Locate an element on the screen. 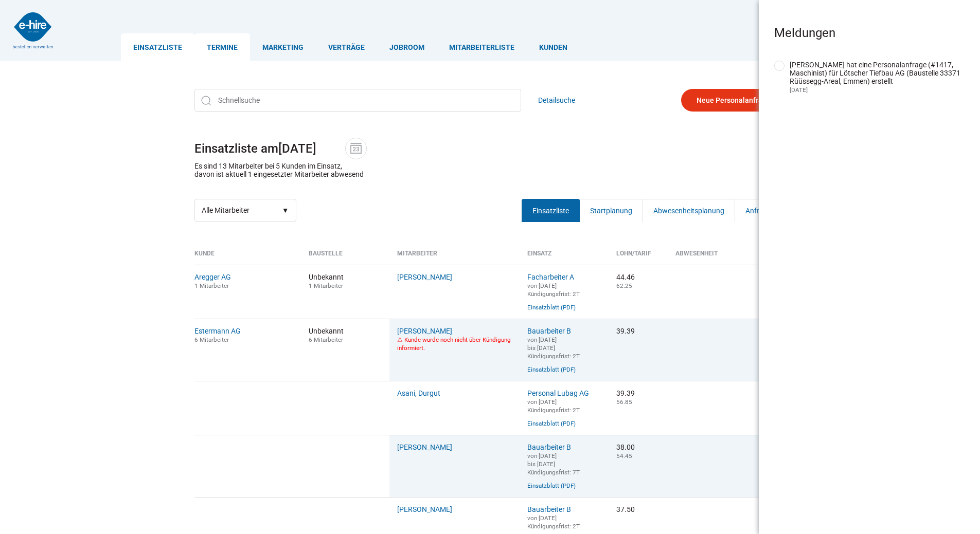  h2: Meldungen is located at coordinates (869, 33).